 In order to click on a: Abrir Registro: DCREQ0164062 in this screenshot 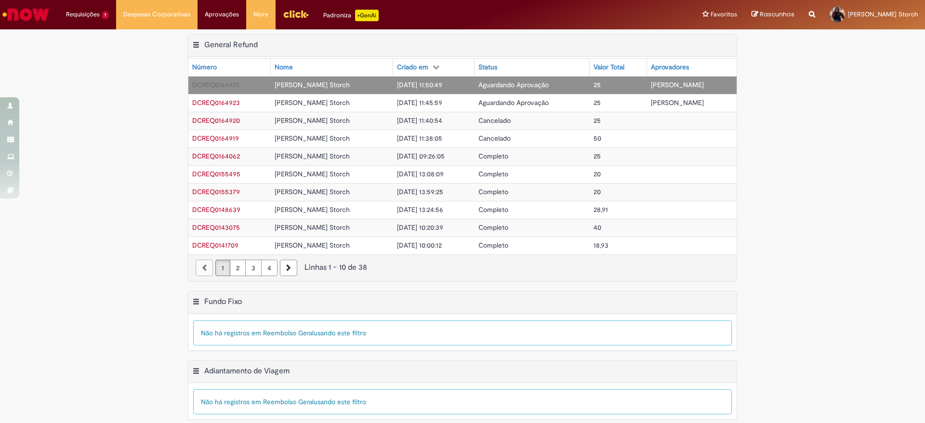, I will do `click(216, 156)`.